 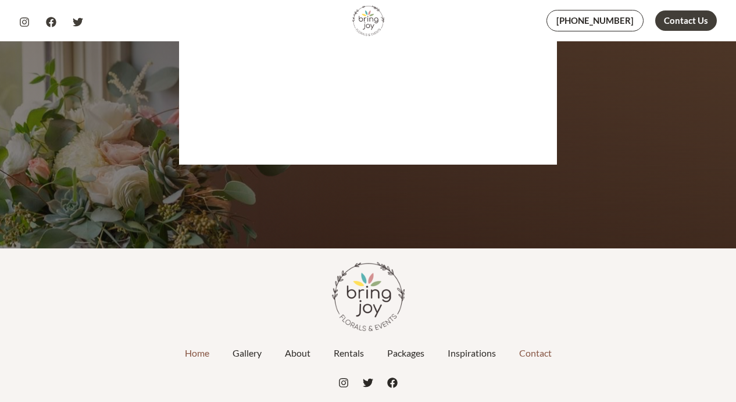 I want to click on a: Inspirations, so click(x=472, y=353).